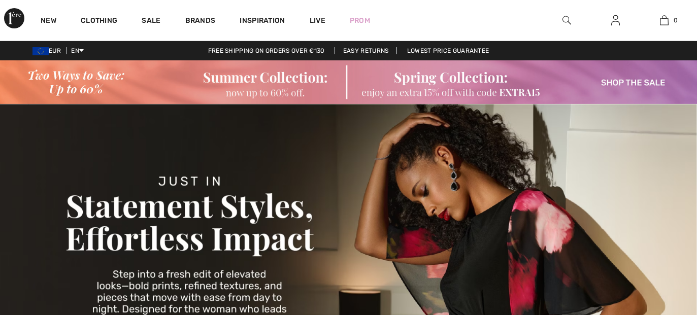  What do you see at coordinates (675, 20) in the screenshot?
I see `span: 0` at bounding box center [675, 20].